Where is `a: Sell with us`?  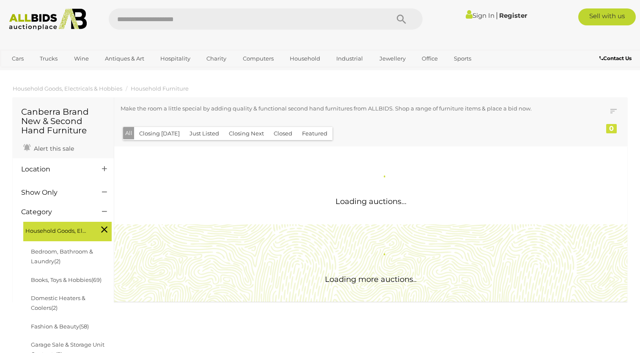
a: Sell with us is located at coordinates (607, 17).